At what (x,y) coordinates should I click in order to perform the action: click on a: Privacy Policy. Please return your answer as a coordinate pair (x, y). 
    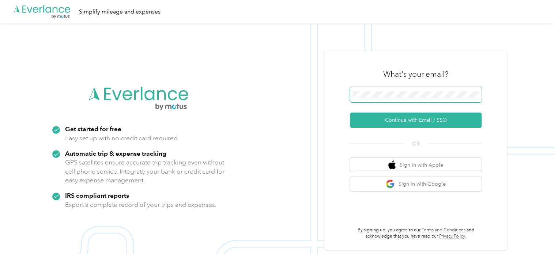
    Looking at the image, I should click on (452, 236).